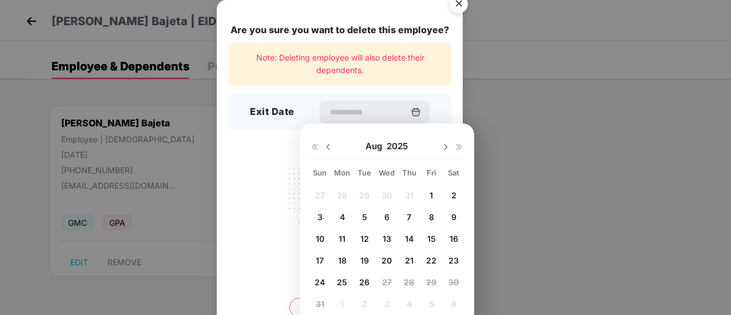 The image size is (731, 315). What do you see at coordinates (409, 173) in the screenshot?
I see `div: Thu` at bounding box center [409, 173].